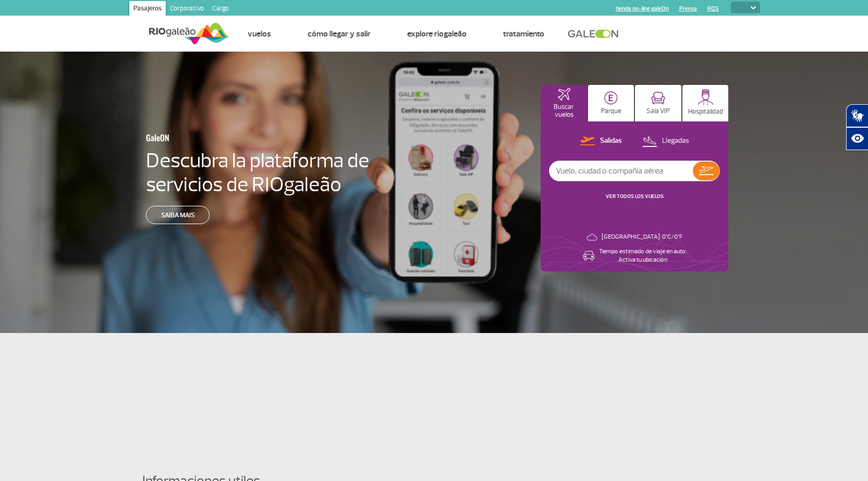 Image resolution: width=868 pixels, height=481 pixels. I want to click on p: Parque, so click(611, 111).